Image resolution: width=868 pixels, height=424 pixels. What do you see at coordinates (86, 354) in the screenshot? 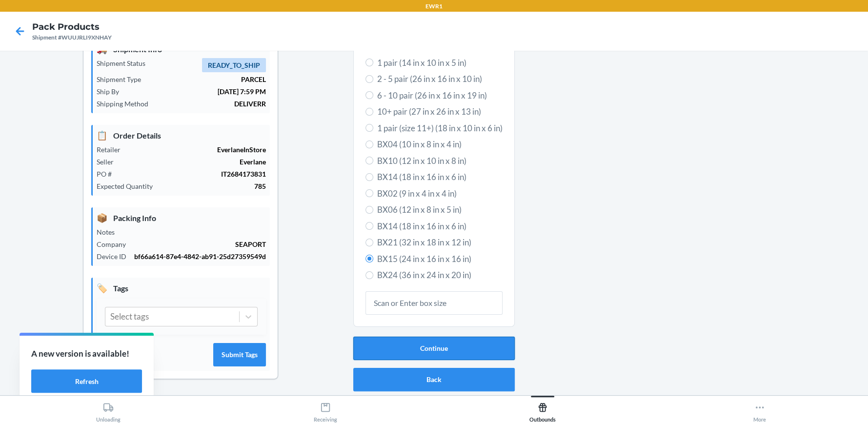
I see `p: A new version is available!` at bounding box center [86, 354].